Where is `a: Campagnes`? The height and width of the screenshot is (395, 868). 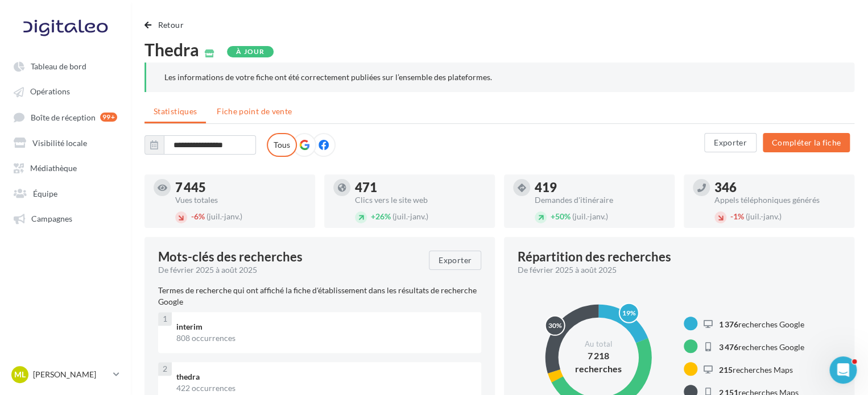 a: Campagnes is located at coordinates (66, 218).